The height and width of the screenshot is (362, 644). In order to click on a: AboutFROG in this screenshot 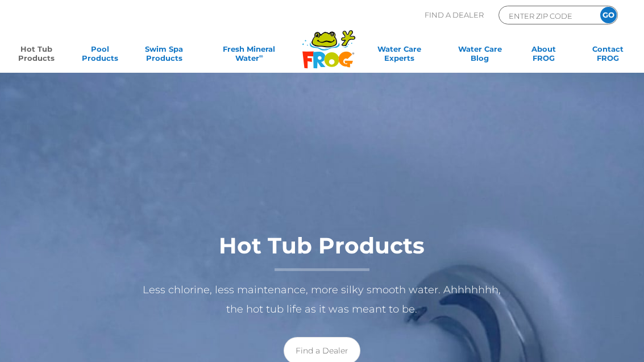, I will do `click(543, 56)`.